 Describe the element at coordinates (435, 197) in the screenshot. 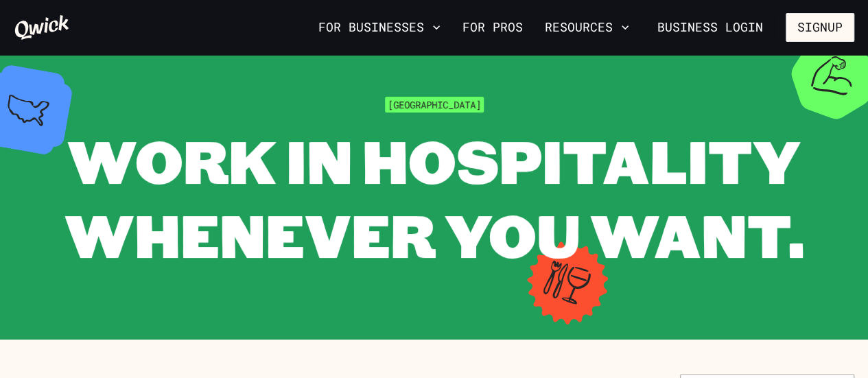

I see `span: WORK IN HOSPITALITY WHENEVER YOU WANT.` at that location.